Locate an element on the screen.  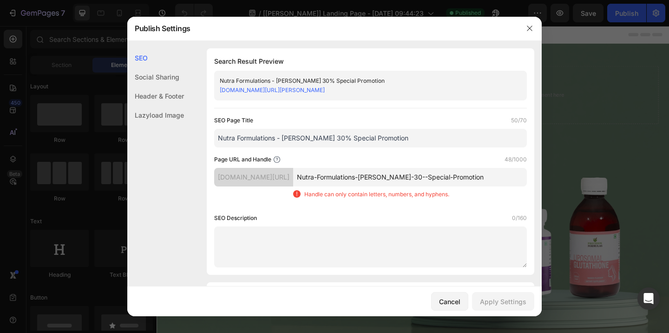
div: SEO is located at coordinates (156, 58).